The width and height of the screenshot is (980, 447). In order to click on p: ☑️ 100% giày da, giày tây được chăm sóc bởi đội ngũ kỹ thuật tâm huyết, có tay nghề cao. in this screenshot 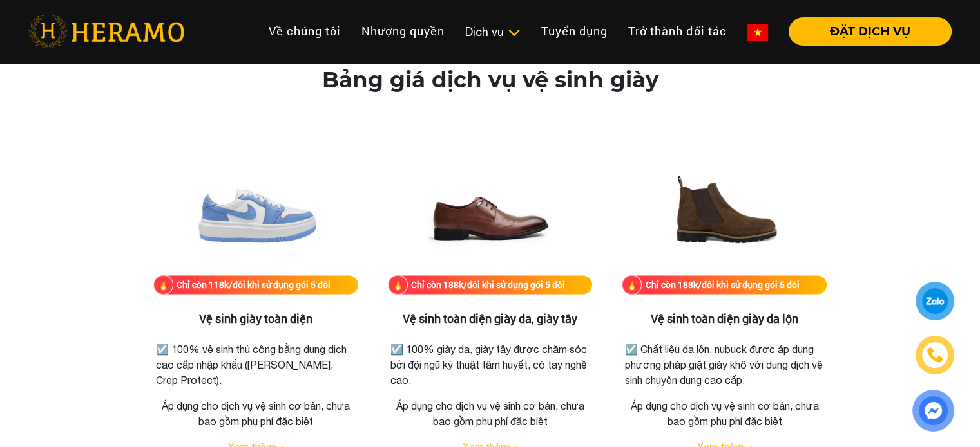, I will do `click(490, 365)`.